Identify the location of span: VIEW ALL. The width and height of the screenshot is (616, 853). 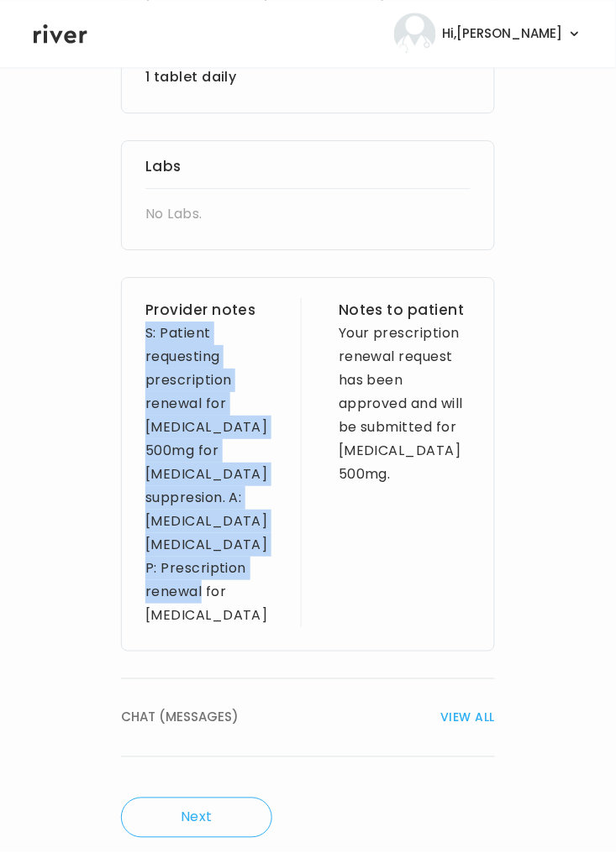
(467, 718).